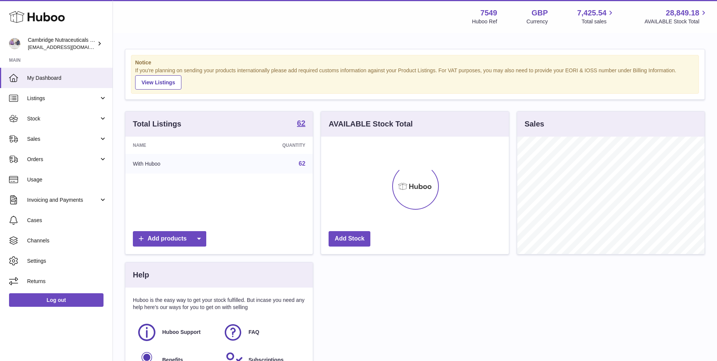 The height and width of the screenshot is (361, 717). I want to click on span: Cases, so click(67, 220).